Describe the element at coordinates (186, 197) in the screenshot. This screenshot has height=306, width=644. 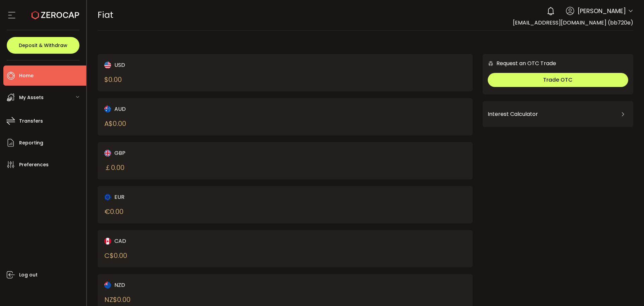
I see `div: EUR` at that location.